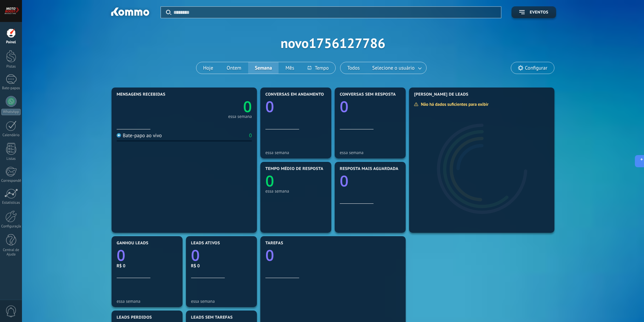  What do you see at coordinates (141, 94) in the screenshot?
I see `font: Mensagens recebidas` at bounding box center [141, 94].